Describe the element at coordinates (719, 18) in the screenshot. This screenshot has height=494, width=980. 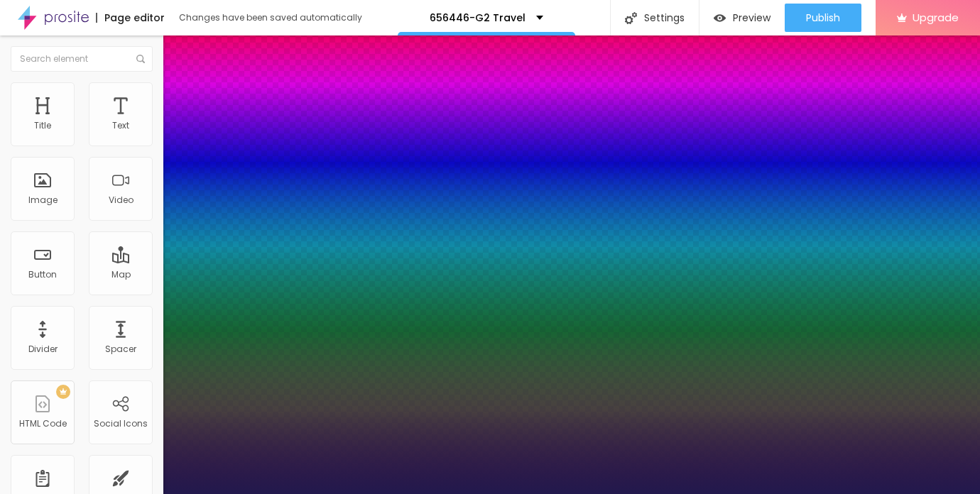
I see `img: view-1.svg` at that location.